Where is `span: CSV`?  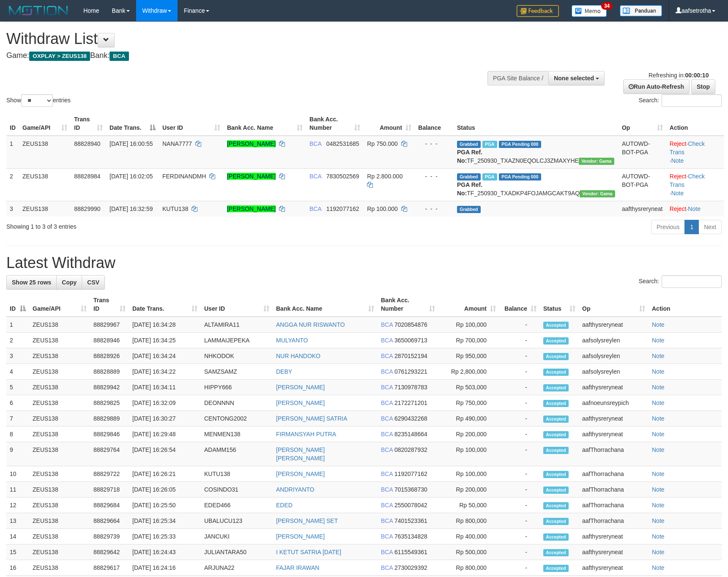 span: CSV is located at coordinates (93, 283).